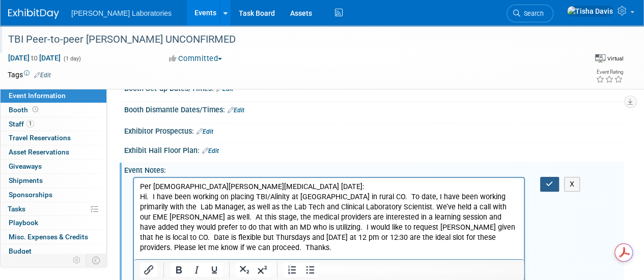 Image resolution: width=644 pixels, height=280 pixels. I want to click on td: Toggle Event Tabs, so click(96, 260).